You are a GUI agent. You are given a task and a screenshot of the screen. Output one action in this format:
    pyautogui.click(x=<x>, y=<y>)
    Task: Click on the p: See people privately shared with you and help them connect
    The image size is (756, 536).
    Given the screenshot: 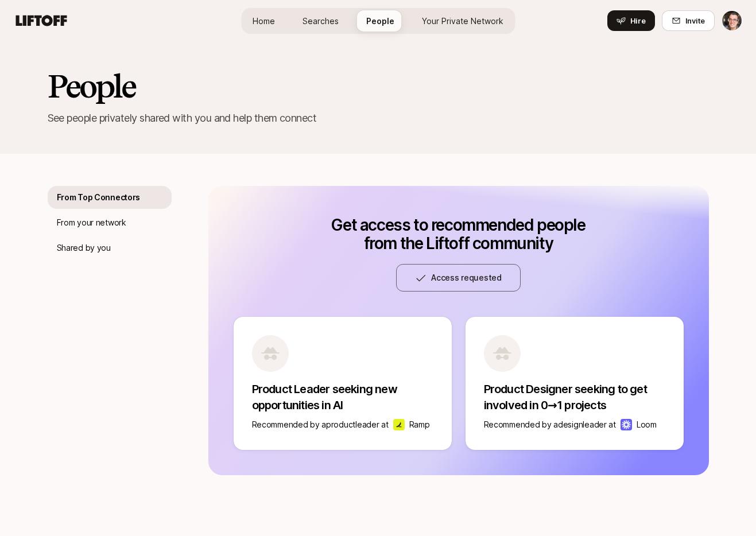 What is the action you would take?
    pyautogui.click(x=378, y=118)
    